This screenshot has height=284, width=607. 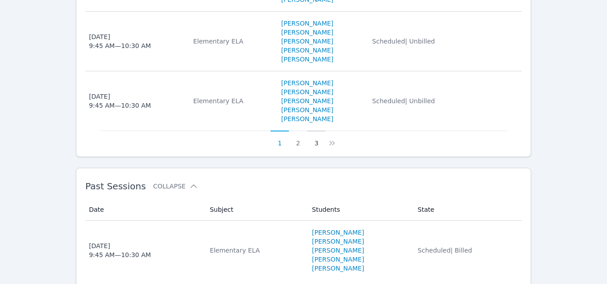 I want to click on span: Scheduled | Billed, so click(x=445, y=251).